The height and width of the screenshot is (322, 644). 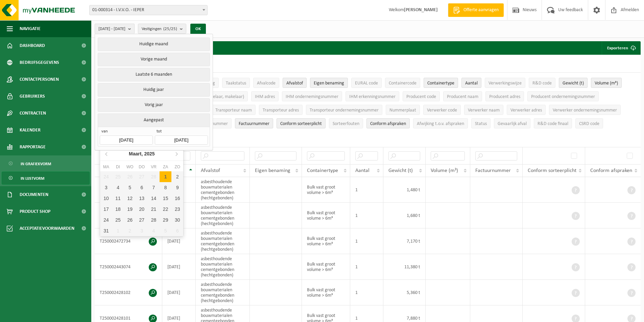 I want to click on span: Verwerker adres, so click(x=526, y=110).